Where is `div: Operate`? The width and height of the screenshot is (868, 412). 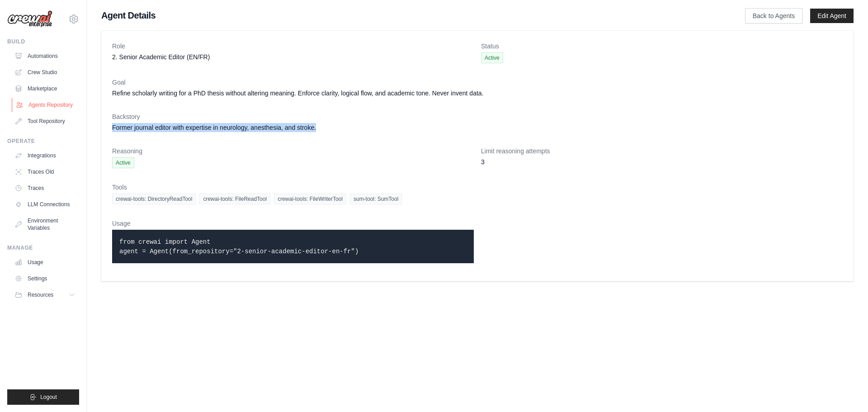 div: Operate is located at coordinates (43, 141).